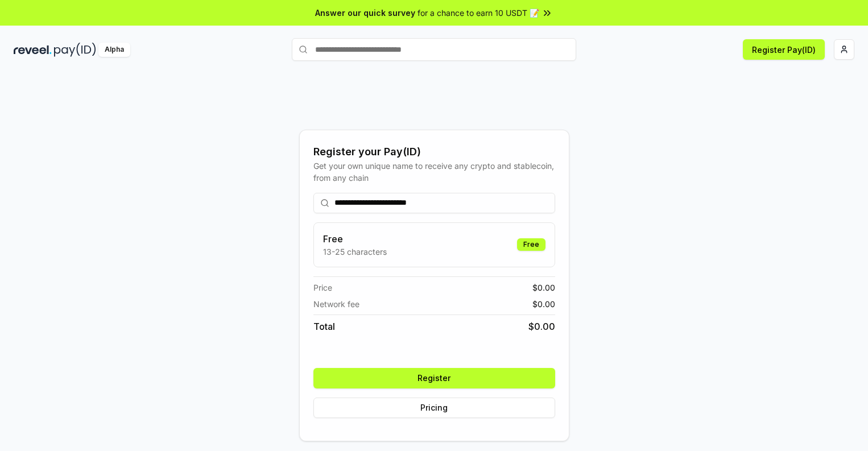 Image resolution: width=868 pixels, height=451 pixels. Describe the element at coordinates (531, 244) in the screenshot. I see `div: Free` at that location.